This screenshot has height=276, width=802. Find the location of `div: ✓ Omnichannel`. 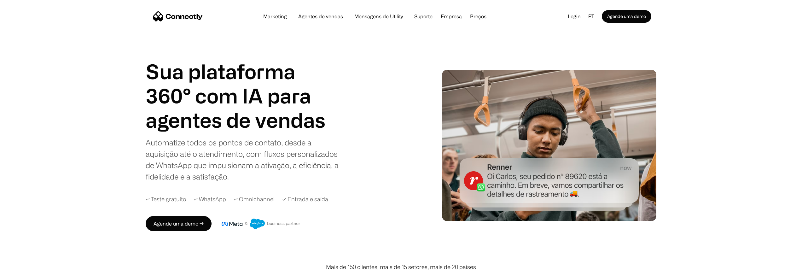

div: ✓ Omnichannel is located at coordinates (254, 199).